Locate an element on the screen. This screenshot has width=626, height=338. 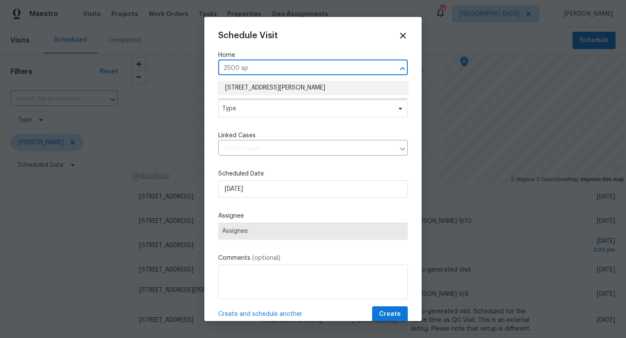
label: Comments is located at coordinates (313, 258).